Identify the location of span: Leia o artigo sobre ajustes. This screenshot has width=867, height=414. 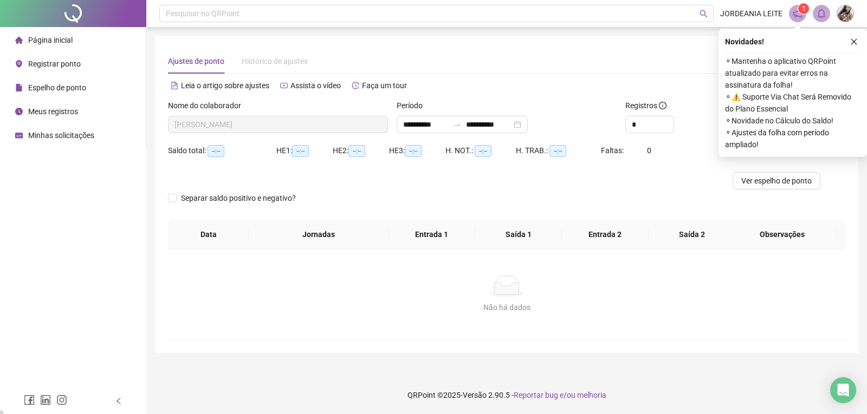
(225, 86).